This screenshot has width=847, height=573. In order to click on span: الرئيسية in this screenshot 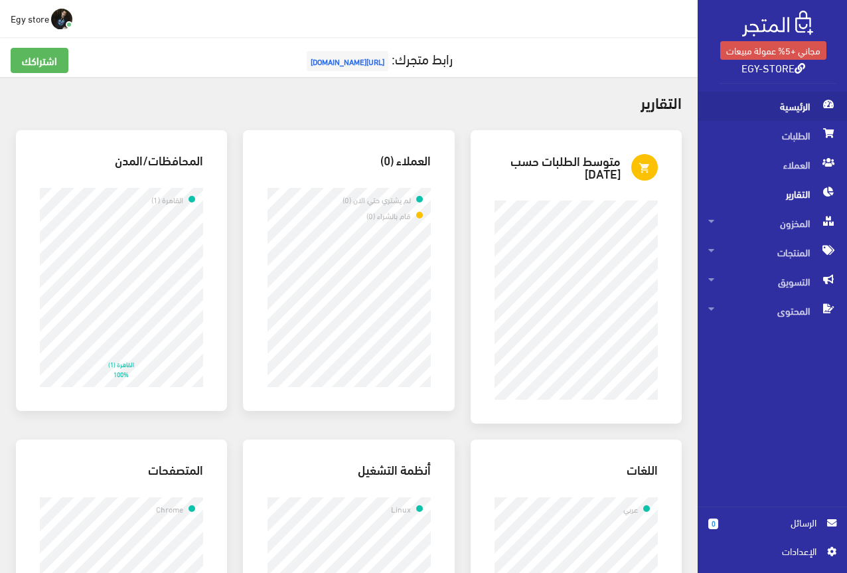, I will do `click(772, 106)`.